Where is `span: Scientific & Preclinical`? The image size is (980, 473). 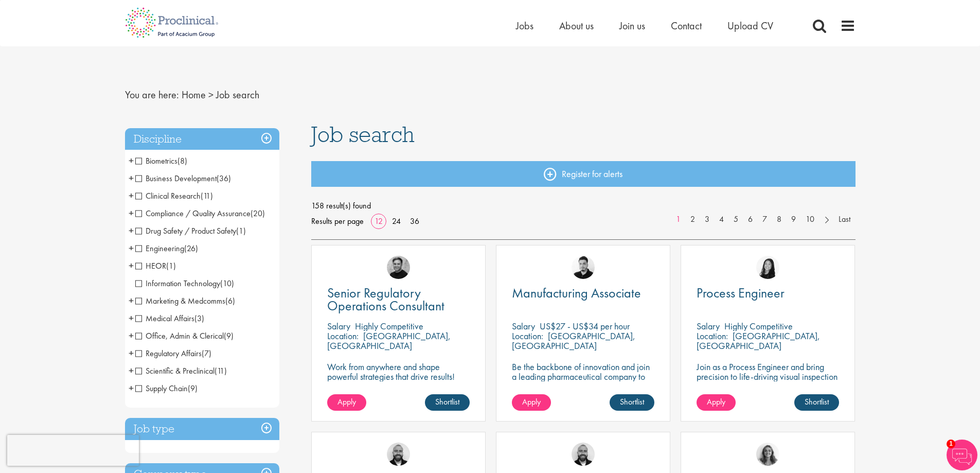
span: Scientific & Preclinical is located at coordinates (175, 371).